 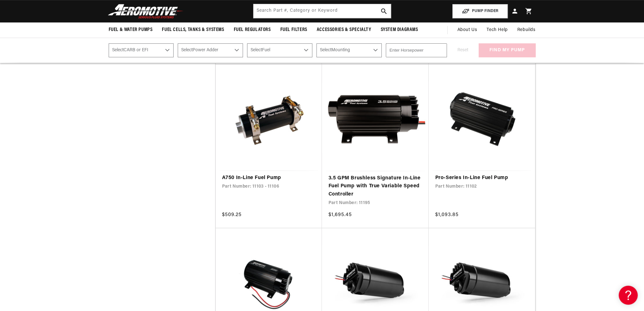 What do you see at coordinates (497, 30) in the screenshot?
I see `summary: Tech Help` at bounding box center [497, 30].